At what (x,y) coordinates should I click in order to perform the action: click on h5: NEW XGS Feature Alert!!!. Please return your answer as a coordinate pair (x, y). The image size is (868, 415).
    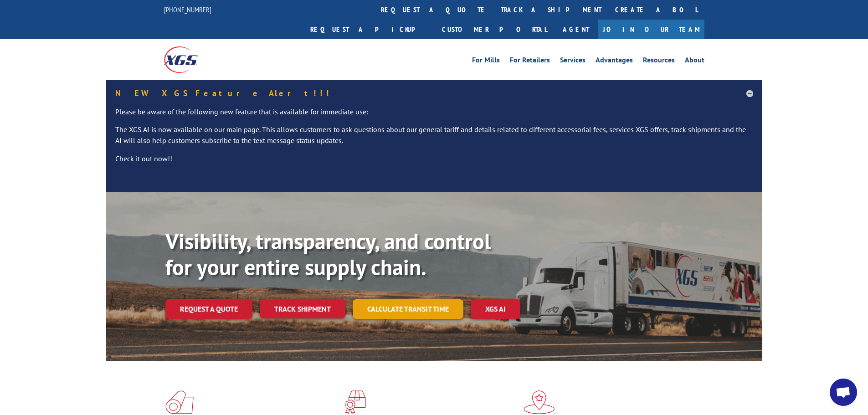
    Looking at the image, I should click on (434, 93).